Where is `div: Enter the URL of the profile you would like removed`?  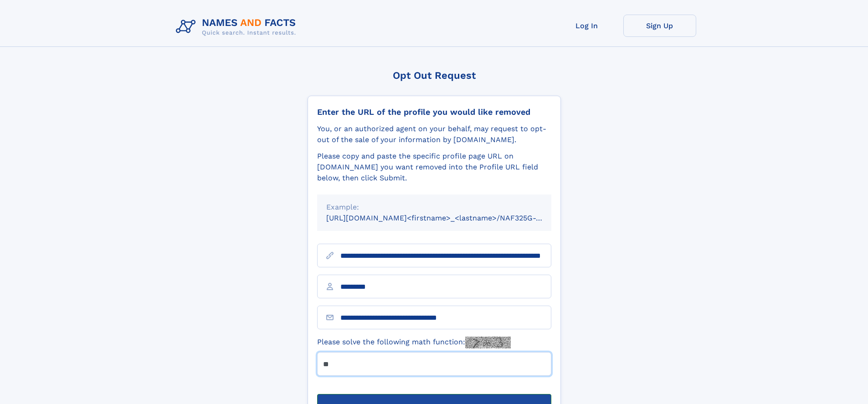
div: Enter the URL of the profile you would like removed is located at coordinates (434, 112).